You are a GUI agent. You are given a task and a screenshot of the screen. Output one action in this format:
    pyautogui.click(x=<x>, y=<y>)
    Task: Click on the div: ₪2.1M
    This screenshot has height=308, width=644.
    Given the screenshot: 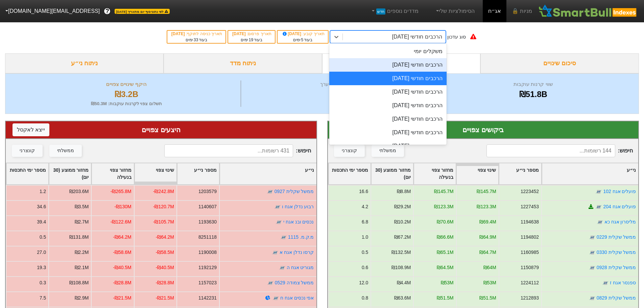 What is the action you would take?
    pyautogui.click(x=82, y=267)
    